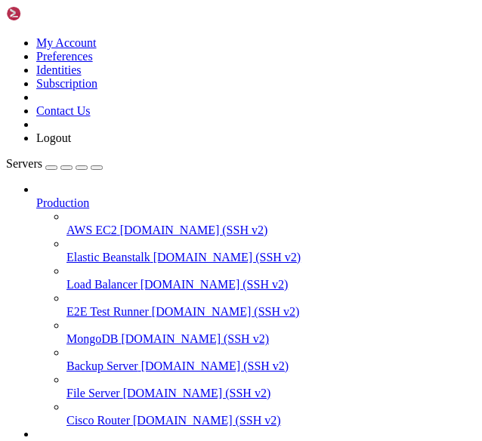  I want to click on span: Backup Server, so click(102, 366).